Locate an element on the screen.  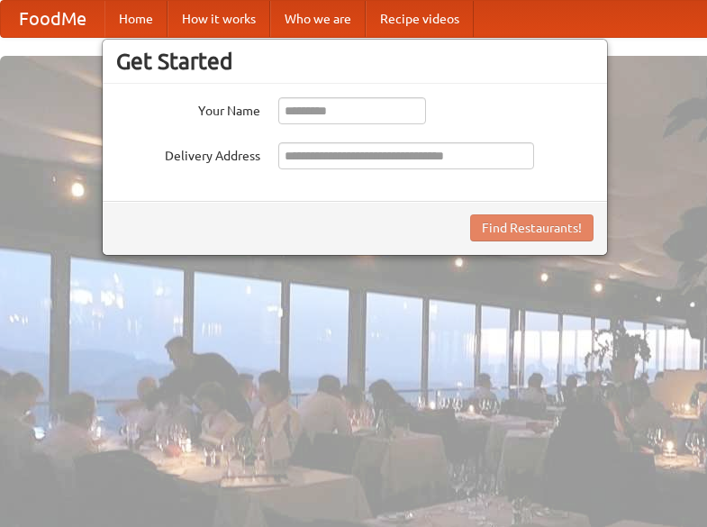
a: How it works is located at coordinates (219, 19).